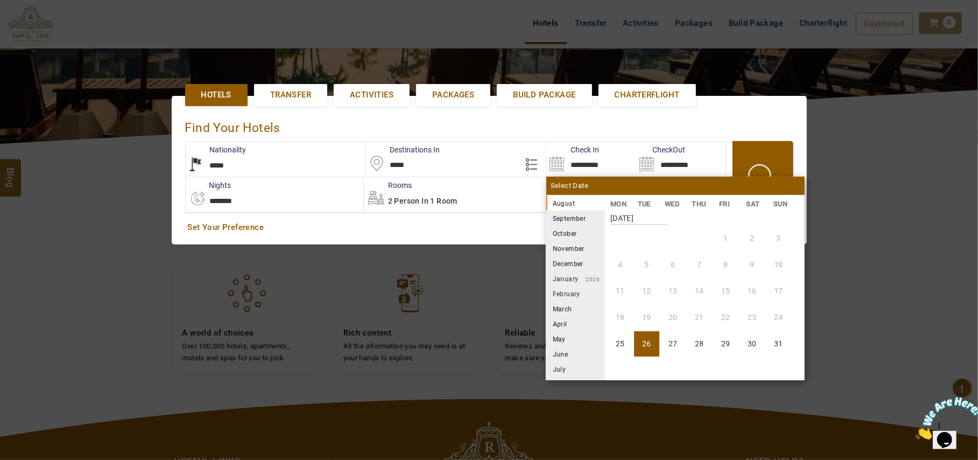 Image resolution: width=978 pixels, height=460 pixels. What do you see at coordinates (6, 9) in the screenshot?
I see `span: 1` at bounding box center [6, 9].